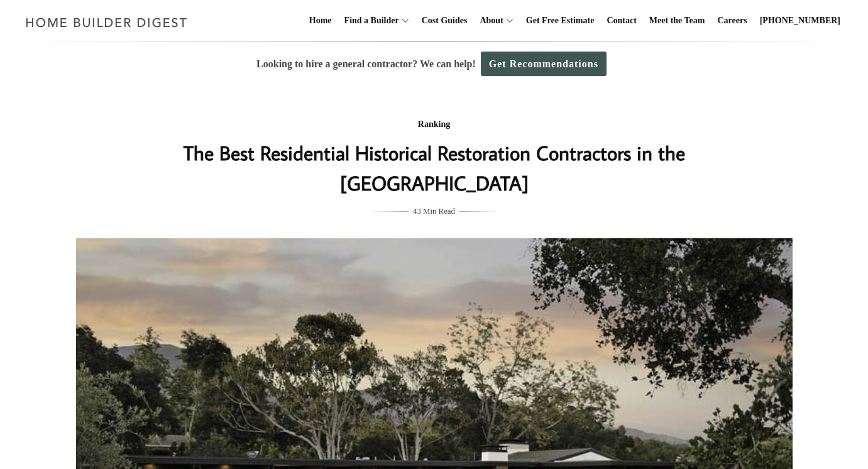 This screenshot has width=868, height=469. I want to click on img: Home Builder Digest, so click(107, 22).